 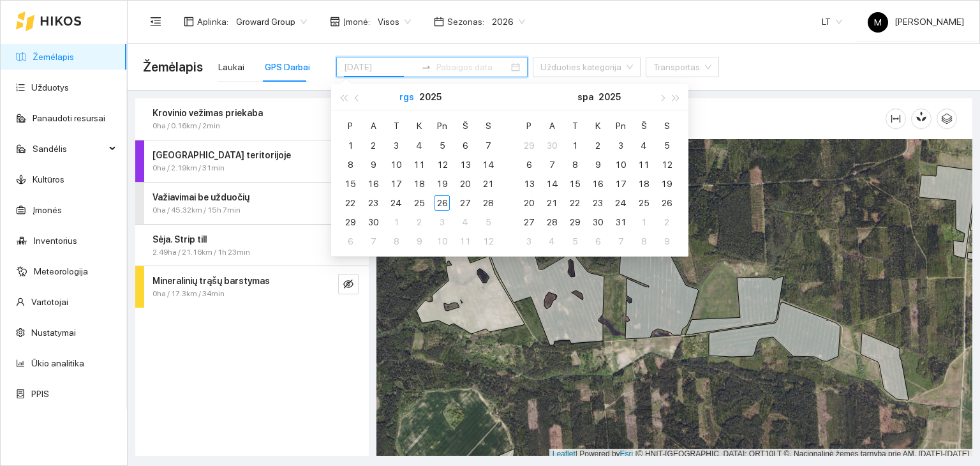 What do you see at coordinates (488, 203) in the screenshot?
I see `div: 28` at bounding box center [488, 203].